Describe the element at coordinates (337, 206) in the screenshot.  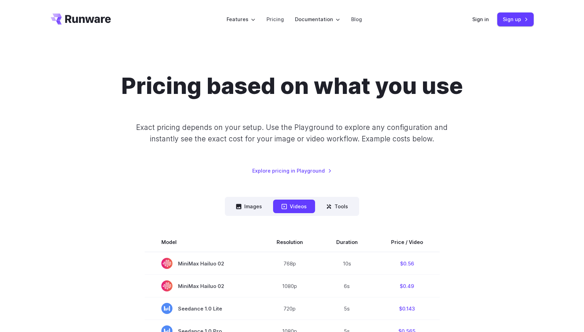
I see `button: Tools` at that location.